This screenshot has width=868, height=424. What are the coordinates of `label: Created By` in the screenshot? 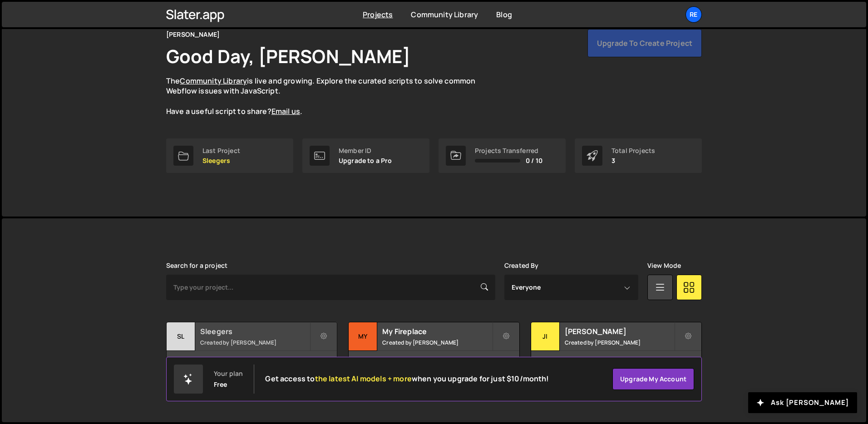 It's located at (521, 265).